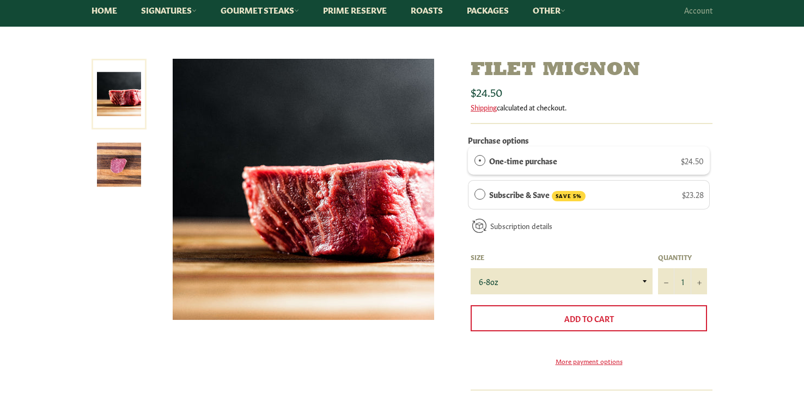 Image resolution: width=804 pixels, height=420 pixels. Describe the element at coordinates (480, 194) in the screenshot. I see `div: Subscribe & Save` at that location.